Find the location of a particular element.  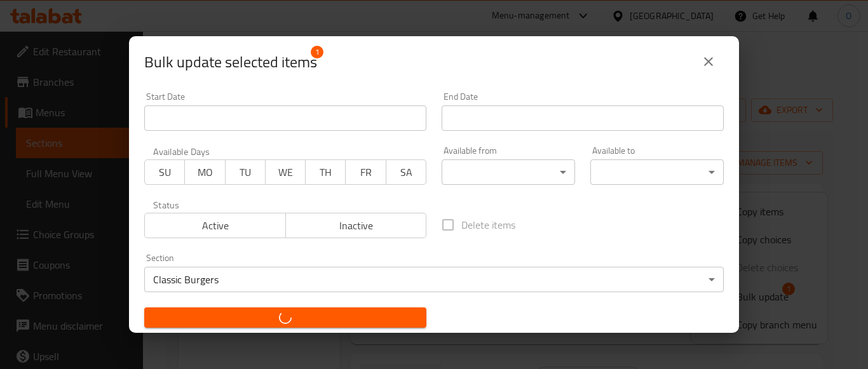

button: SU is located at coordinates (164, 172).